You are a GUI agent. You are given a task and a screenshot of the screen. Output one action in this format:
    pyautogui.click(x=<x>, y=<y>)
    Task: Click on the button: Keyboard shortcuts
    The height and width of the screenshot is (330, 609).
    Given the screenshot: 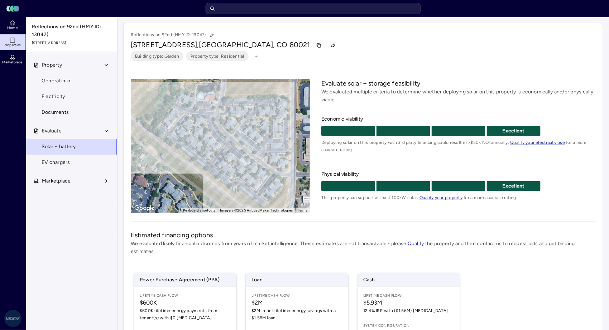 What is the action you would take?
    pyautogui.click(x=199, y=211)
    